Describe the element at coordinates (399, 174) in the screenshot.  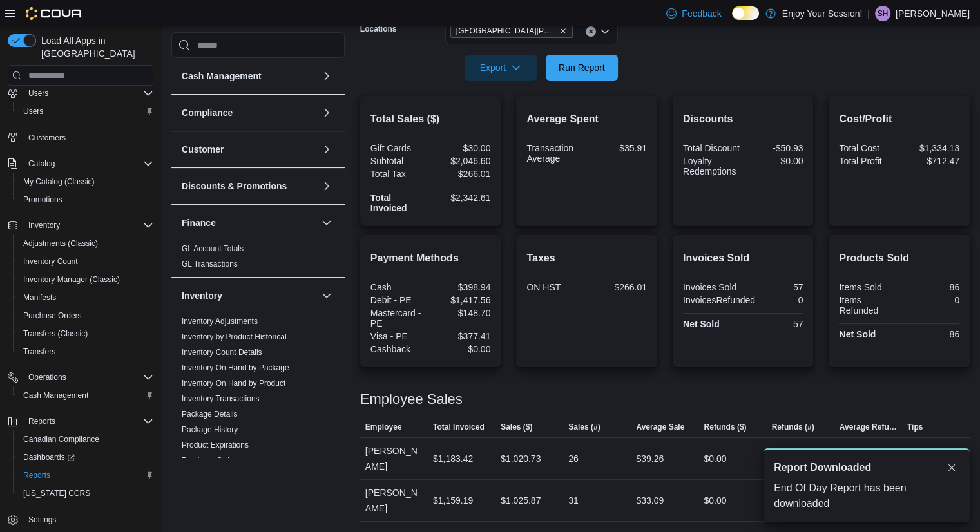
I see `div: Total Tax` at that location.